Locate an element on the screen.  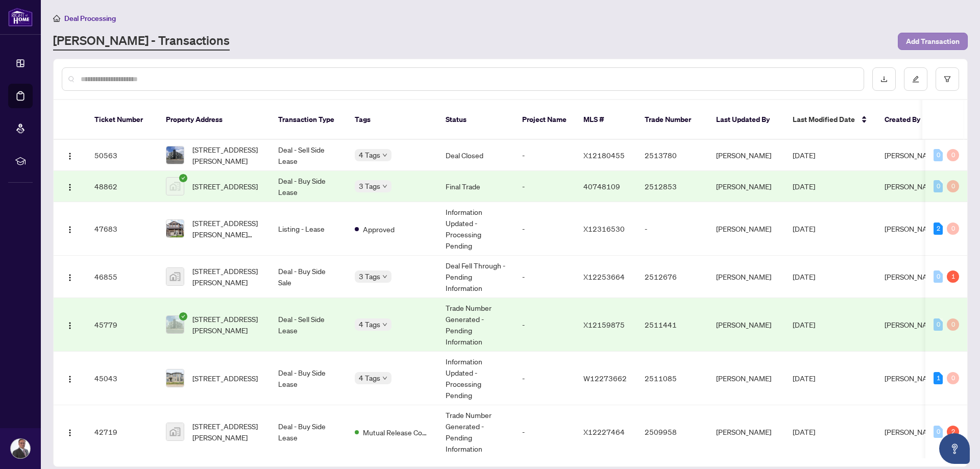
th: Project Name is located at coordinates (544, 120).